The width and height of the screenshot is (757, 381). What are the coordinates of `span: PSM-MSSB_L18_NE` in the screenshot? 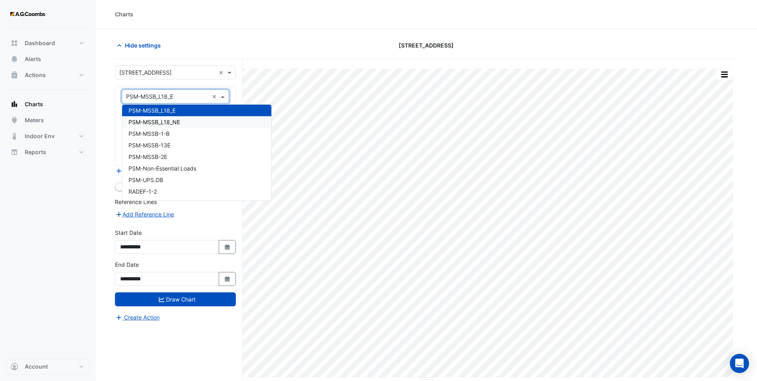 It's located at (154, 122).